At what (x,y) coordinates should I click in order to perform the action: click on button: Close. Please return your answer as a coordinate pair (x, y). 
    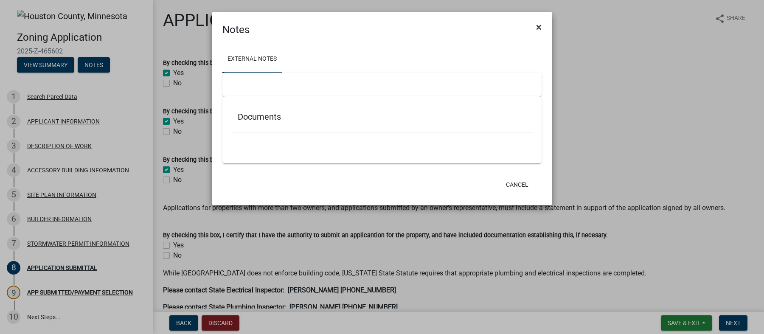
    Looking at the image, I should click on (538, 27).